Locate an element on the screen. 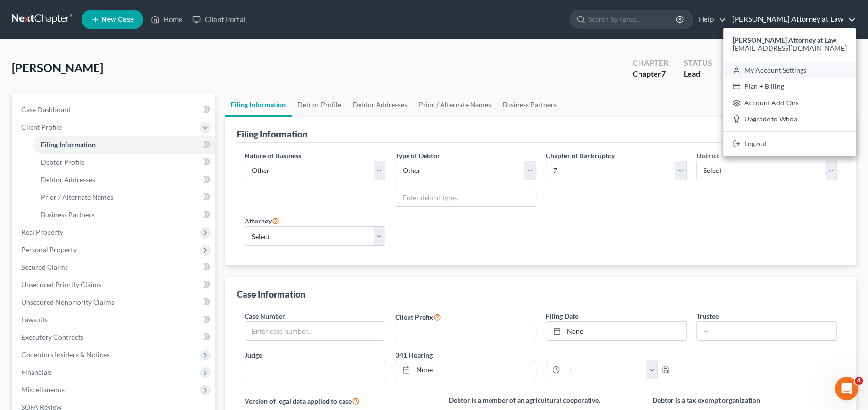  span: Case Dashboard is located at coordinates (46, 109).